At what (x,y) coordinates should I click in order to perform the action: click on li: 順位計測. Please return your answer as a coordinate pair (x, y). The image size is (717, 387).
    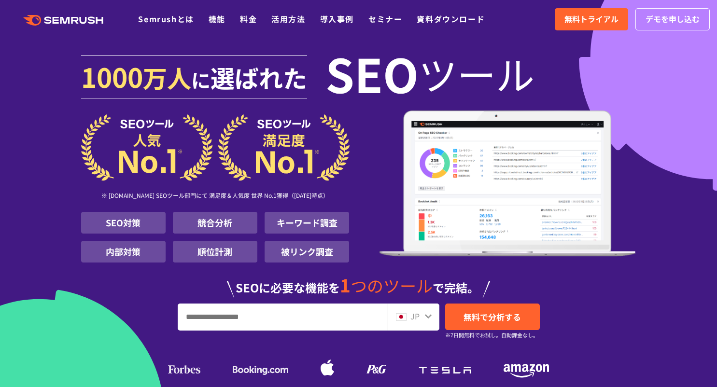
    Looking at the image, I should click on (215, 252).